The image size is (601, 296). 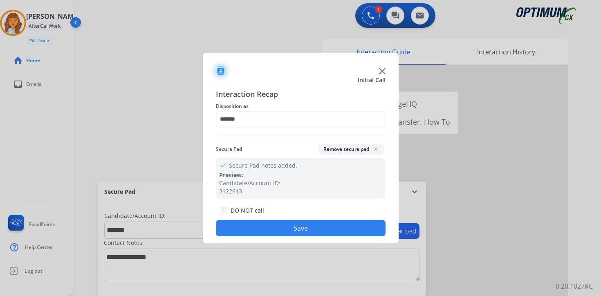 I want to click on span: Interaction Recap, so click(x=301, y=95).